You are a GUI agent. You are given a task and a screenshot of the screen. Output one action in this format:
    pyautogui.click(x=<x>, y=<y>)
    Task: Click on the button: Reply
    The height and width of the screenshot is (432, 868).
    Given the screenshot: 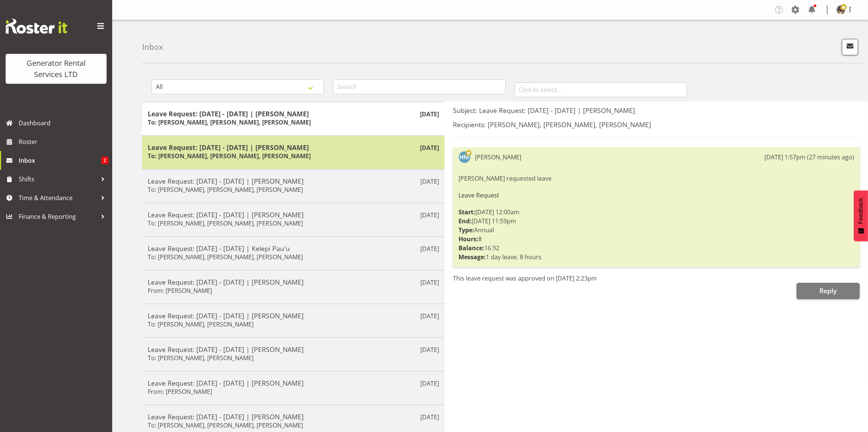 What is the action you would take?
    pyautogui.click(x=828, y=291)
    